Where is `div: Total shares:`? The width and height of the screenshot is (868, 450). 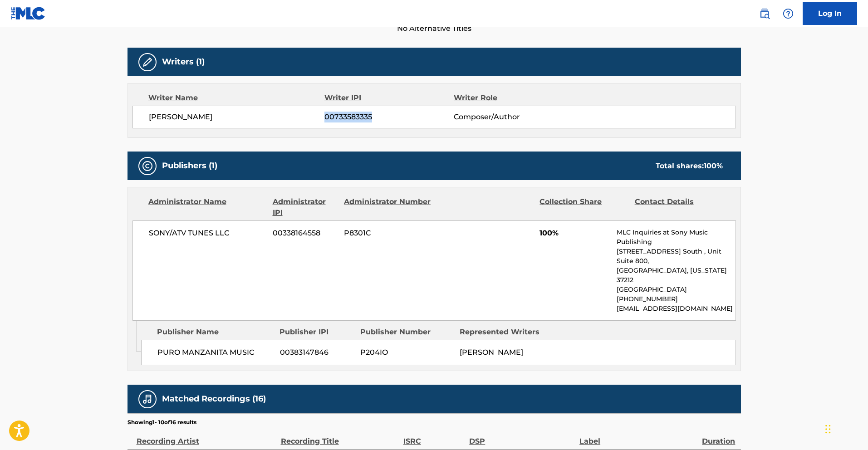
div: Total shares: is located at coordinates (689, 166).